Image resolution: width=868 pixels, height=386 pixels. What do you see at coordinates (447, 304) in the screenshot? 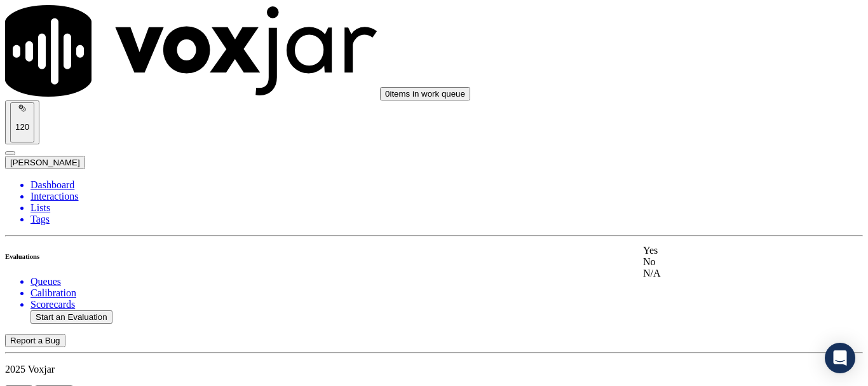
I see `li: Scorecards` at bounding box center [447, 304].